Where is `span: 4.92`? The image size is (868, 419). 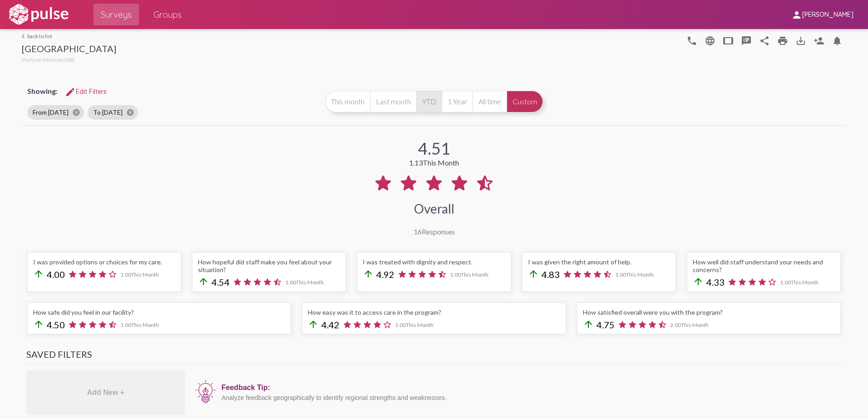 span: 4.92 is located at coordinates (386, 274).